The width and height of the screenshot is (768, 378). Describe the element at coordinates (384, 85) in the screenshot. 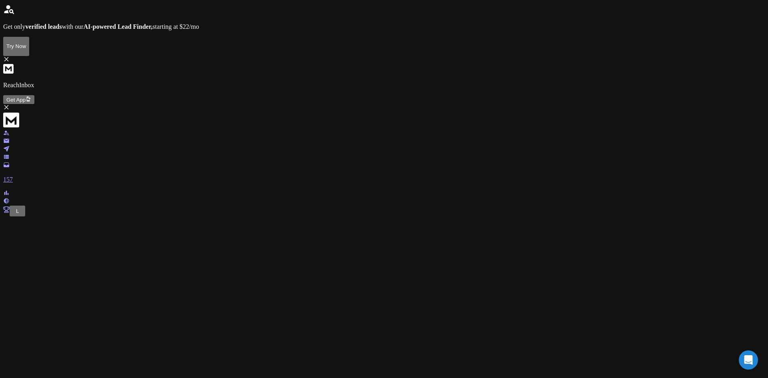

I see `p: ReachInbox` at that location.